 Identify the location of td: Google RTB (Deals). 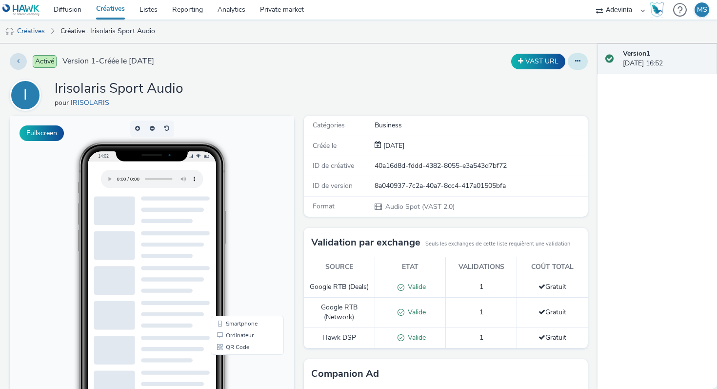
(340, 287).